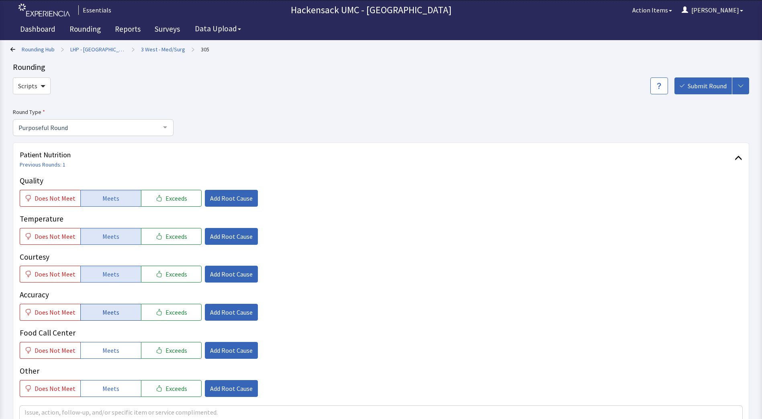 This screenshot has width=762, height=419. Describe the element at coordinates (381, 295) in the screenshot. I see `p: Accuracy` at that location.